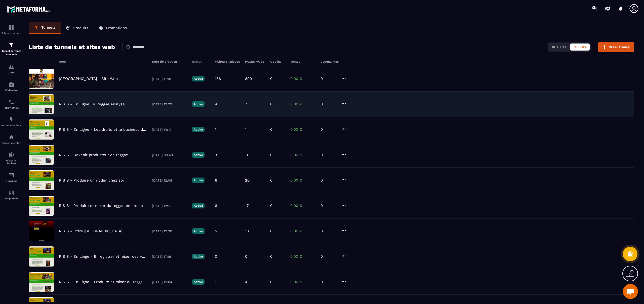 Image resolution: width=644 pixels, height=304 pixels. Describe the element at coordinates (11, 53) in the screenshot. I see `p: Tunnel de vente Site web` at that location.